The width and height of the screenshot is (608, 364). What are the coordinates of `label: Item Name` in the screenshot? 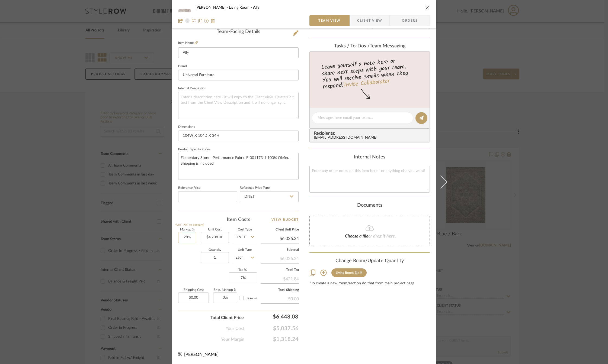 It's located at (188, 43).